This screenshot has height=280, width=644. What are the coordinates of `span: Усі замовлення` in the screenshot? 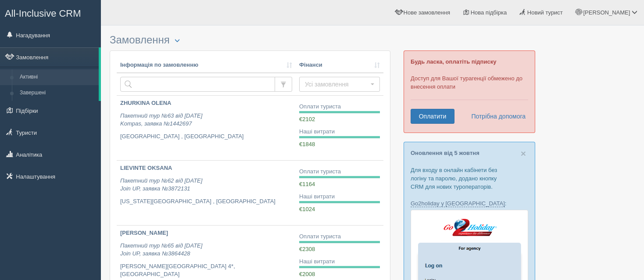 It's located at (337, 84).